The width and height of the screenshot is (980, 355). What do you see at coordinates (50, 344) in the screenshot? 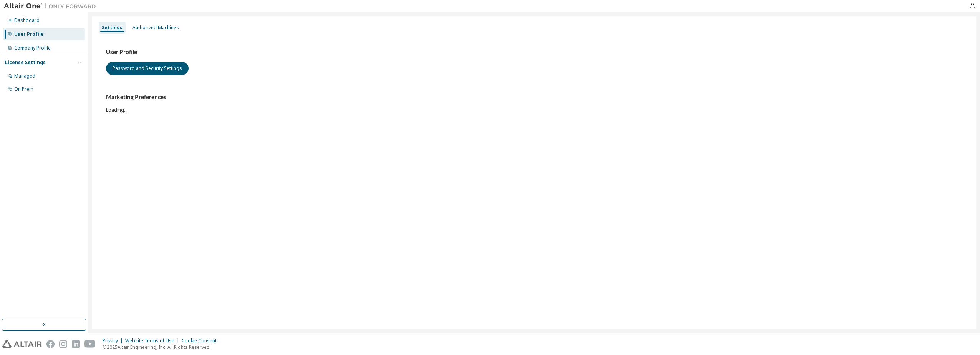
I see `img: facebook.svg` at bounding box center [50, 344].